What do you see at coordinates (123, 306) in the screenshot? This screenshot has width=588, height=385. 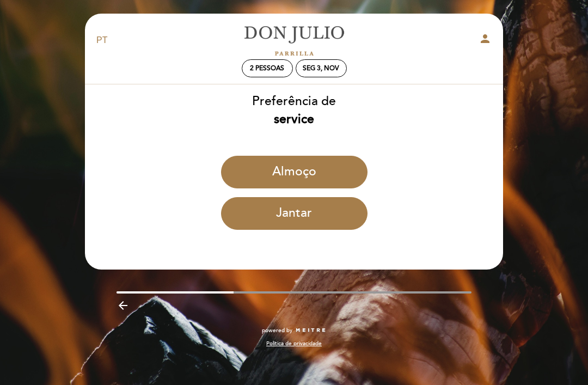 I see `i: arrow_backward` at bounding box center [123, 306].